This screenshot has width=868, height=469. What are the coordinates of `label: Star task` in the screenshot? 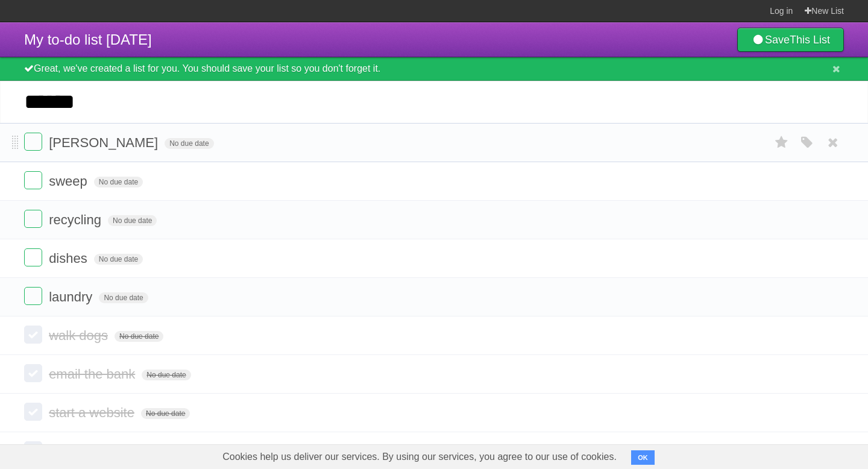 It's located at (782, 142).